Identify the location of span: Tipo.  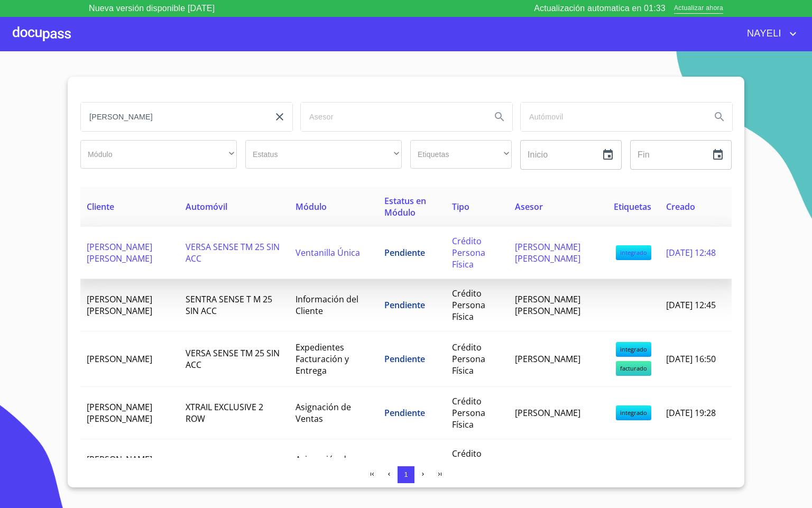
(460, 207).